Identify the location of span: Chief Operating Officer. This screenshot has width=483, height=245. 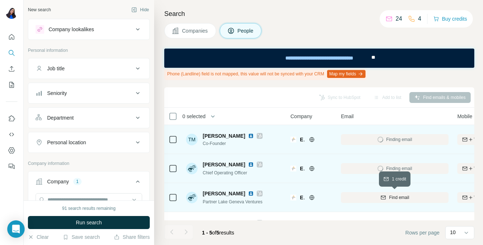
(225, 173).